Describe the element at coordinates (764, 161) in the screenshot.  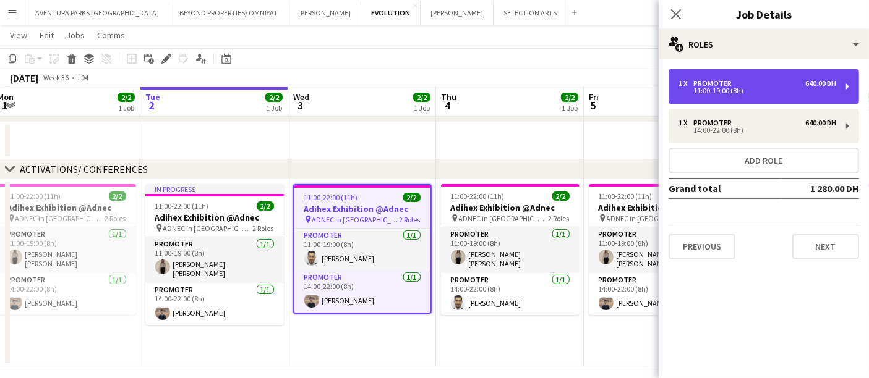
I see `button: Add role` at that location.